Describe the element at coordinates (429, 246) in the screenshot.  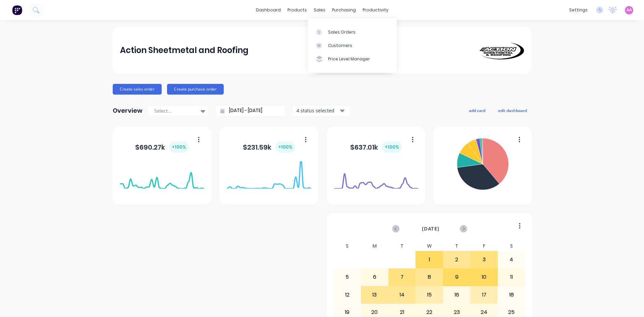
I see `div: W` at that location.